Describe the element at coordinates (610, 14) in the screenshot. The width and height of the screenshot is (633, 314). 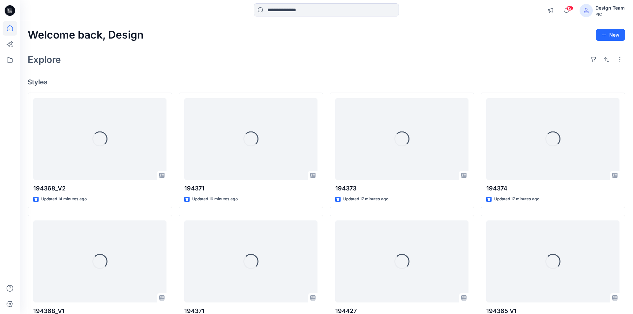
I see `div: PIC` at that location.